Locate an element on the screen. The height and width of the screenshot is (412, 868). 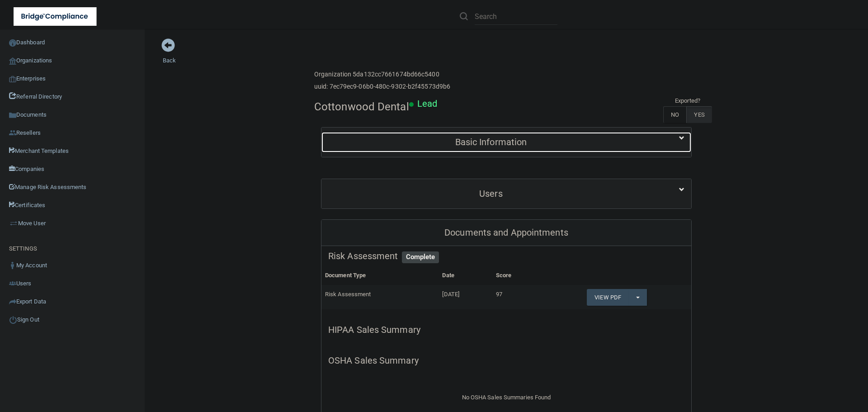
h5: Risk Assessment is located at coordinates (507, 255).